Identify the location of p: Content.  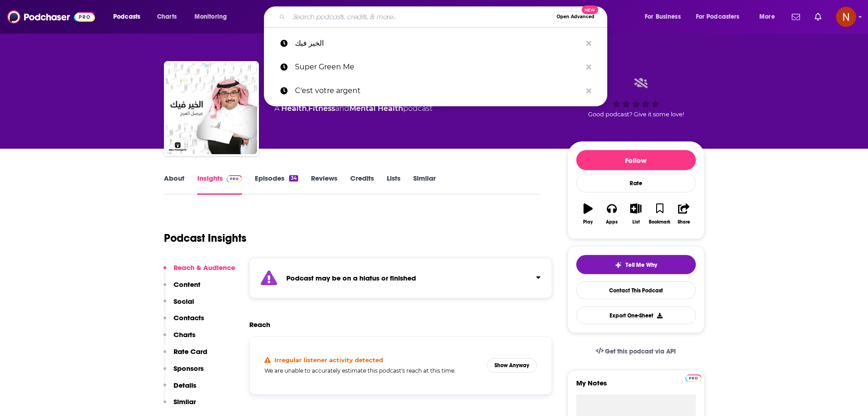
(187, 284).